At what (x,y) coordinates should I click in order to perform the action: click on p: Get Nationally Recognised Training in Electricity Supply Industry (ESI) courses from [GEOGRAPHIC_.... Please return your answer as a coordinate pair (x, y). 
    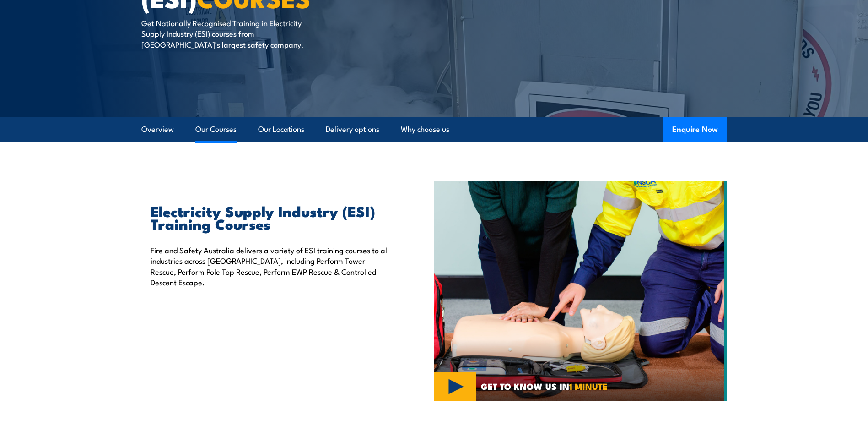
    Looking at the image, I should click on (225, 33).